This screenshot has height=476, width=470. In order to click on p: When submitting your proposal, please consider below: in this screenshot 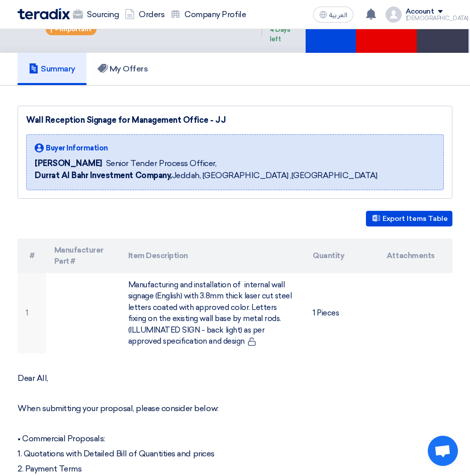, I will do `click(234, 408)`.